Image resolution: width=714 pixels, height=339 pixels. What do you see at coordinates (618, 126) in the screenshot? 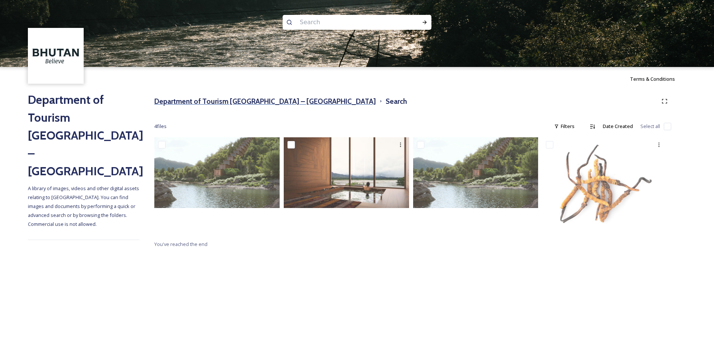
I see `div: Date Created` at bounding box center [618, 126].